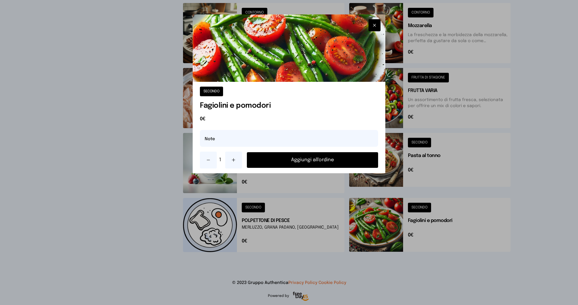 This screenshot has width=578, height=305. Describe the element at coordinates (289, 106) in the screenshot. I see `h1: Fagiolini e pomodori` at that location.